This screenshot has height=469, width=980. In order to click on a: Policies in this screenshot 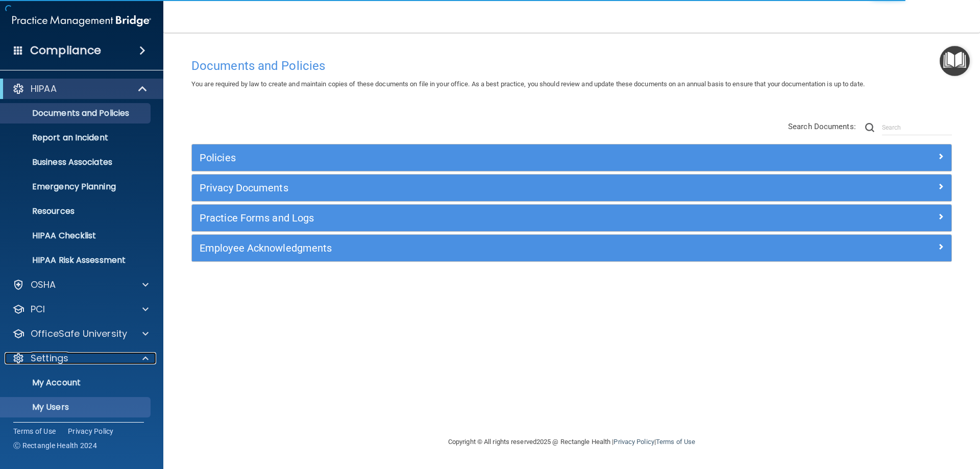, I will do `click(572, 158)`.